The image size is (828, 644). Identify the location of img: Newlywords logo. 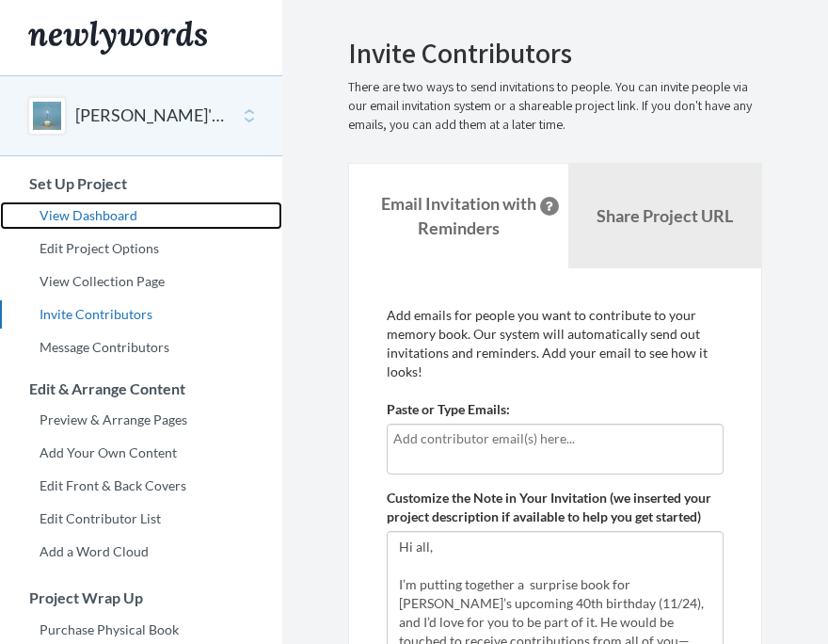
(118, 38).